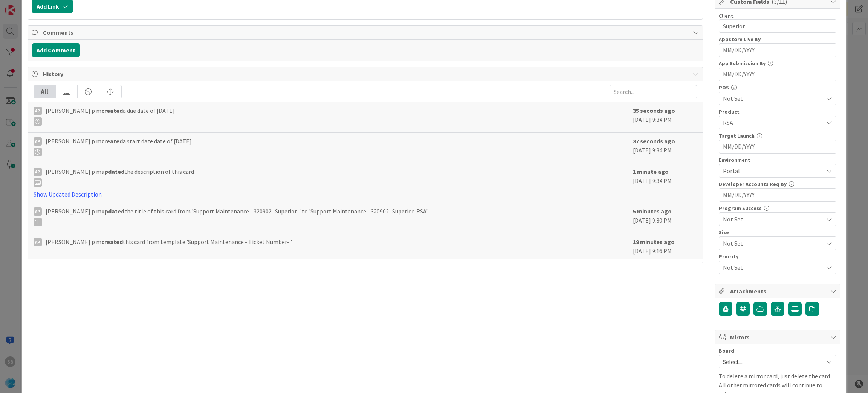  What do you see at coordinates (777, 232) in the screenshot?
I see `div: Size` at bounding box center [777, 232].